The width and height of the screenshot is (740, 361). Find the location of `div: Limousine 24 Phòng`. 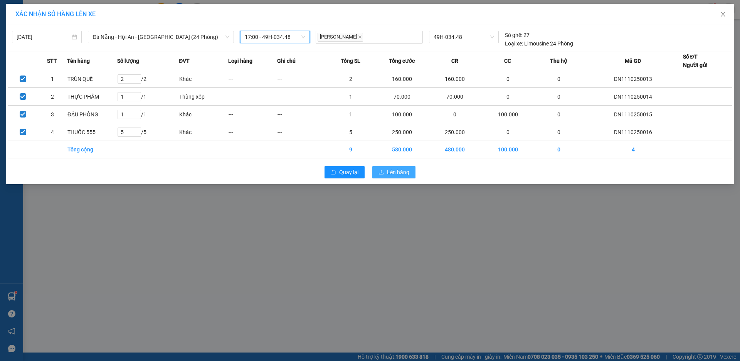

div: Limousine 24 Phòng is located at coordinates (539, 44).